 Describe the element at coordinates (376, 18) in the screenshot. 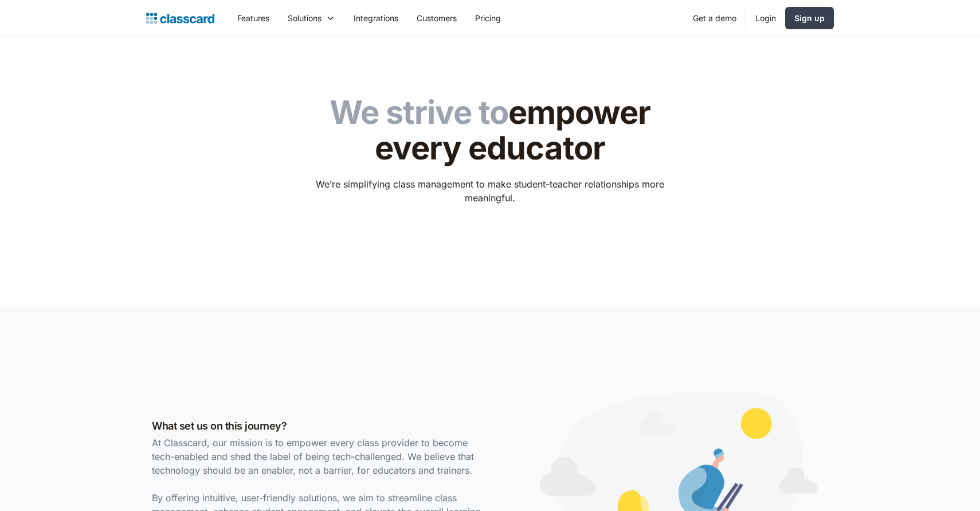

I see `a: Integrations` at that location.